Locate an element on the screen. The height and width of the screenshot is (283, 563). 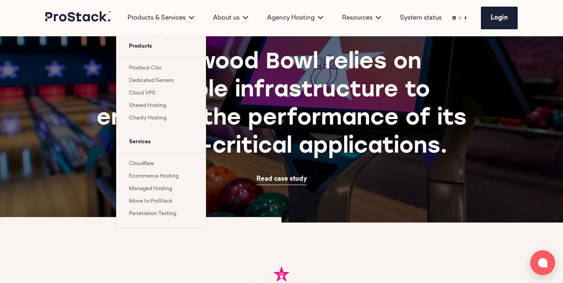
a: Prostack Cito is located at coordinates (145, 68).